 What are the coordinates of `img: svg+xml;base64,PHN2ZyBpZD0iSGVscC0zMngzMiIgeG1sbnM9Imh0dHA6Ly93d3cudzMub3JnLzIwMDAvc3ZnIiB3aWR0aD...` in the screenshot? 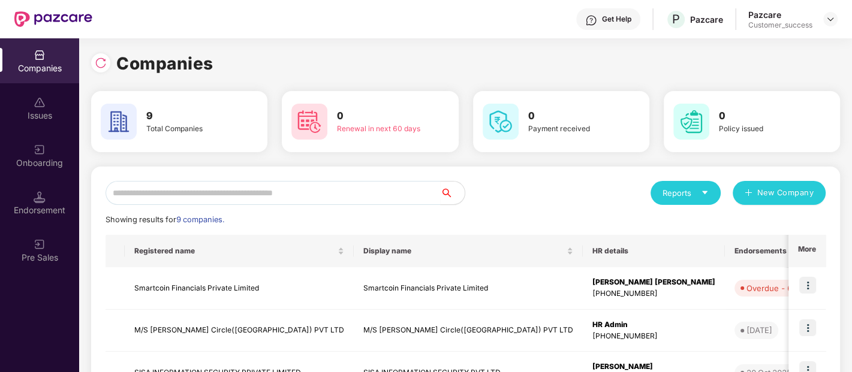 It's located at (591, 20).